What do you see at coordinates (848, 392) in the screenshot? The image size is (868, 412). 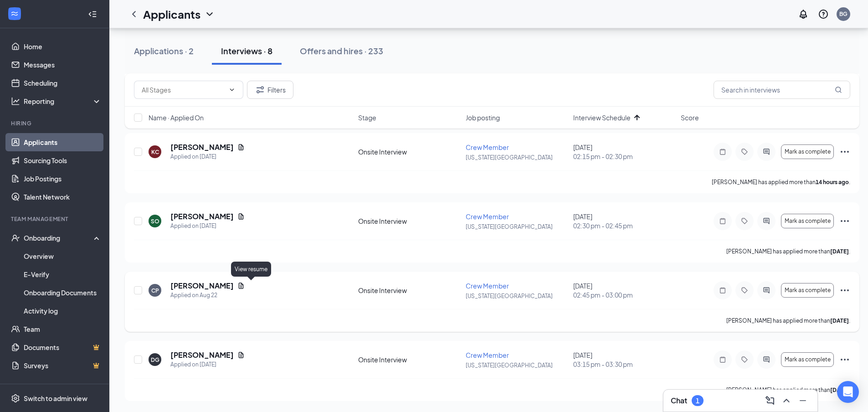 I see `div: Open Intercom Messenger` at bounding box center [848, 392].